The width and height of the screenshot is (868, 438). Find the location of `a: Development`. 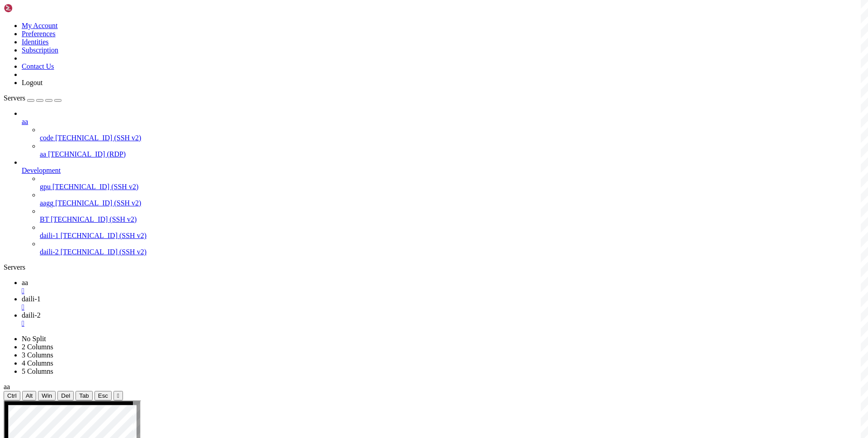

a: Development is located at coordinates (443, 170).